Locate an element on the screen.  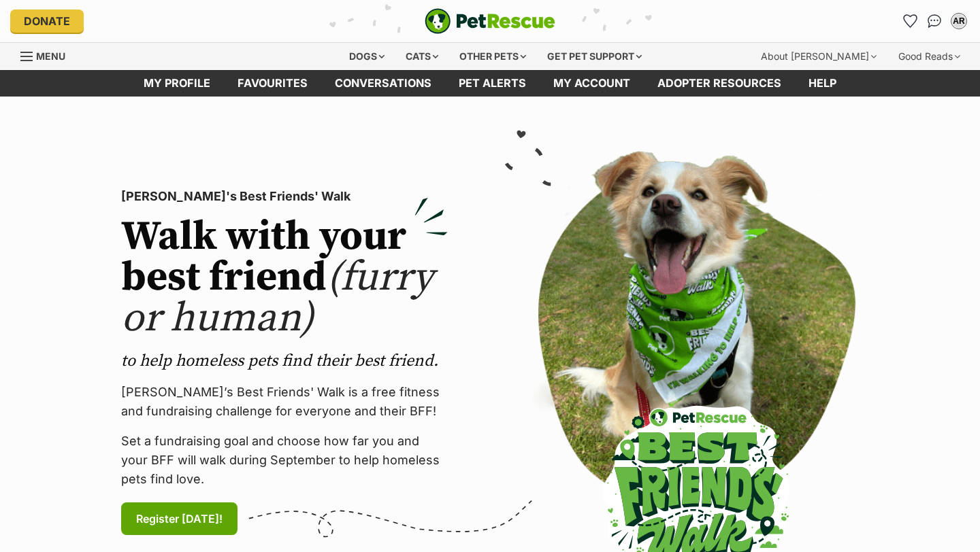
a: PetRescue is located at coordinates (490, 21).